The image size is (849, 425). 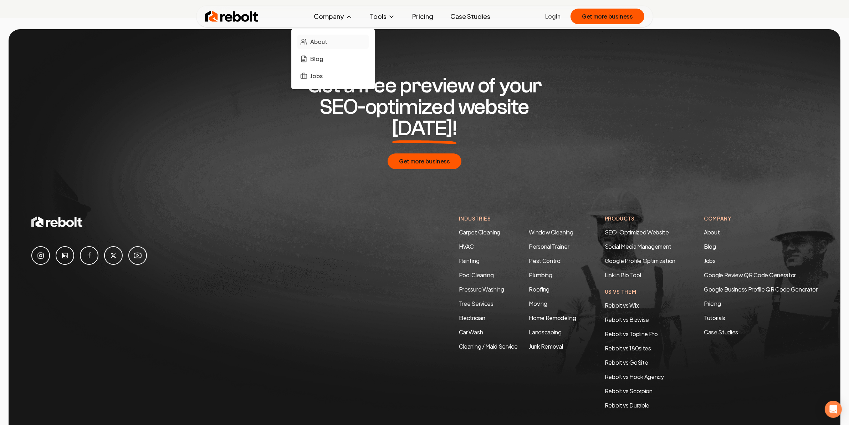 What do you see at coordinates (545, 332) in the screenshot?
I see `a: Landscaping` at bounding box center [545, 332].